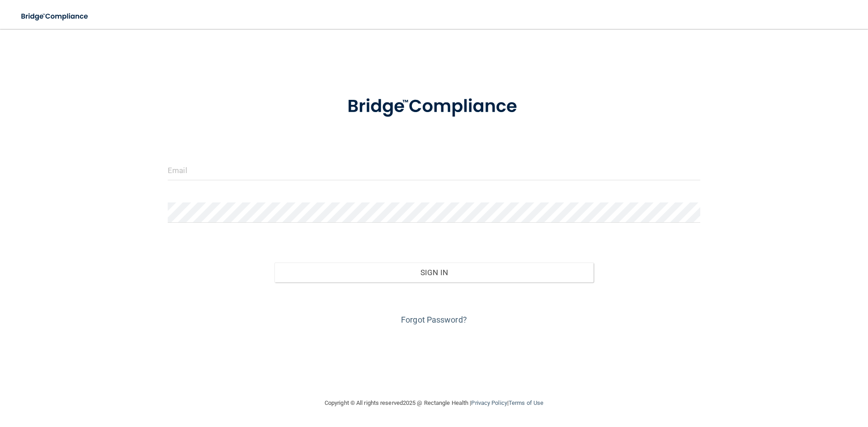  Describe the element at coordinates (526, 403) in the screenshot. I see `a: Terms of Use` at that location.